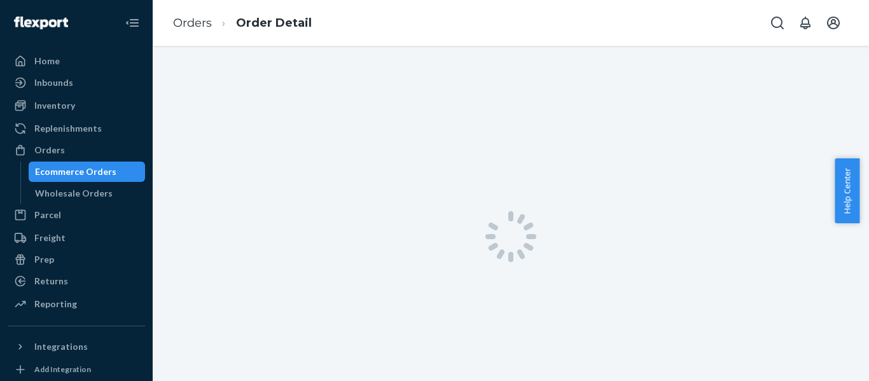  What do you see at coordinates (132, 23) in the screenshot?
I see `button: Close Navigation` at bounding box center [132, 23].